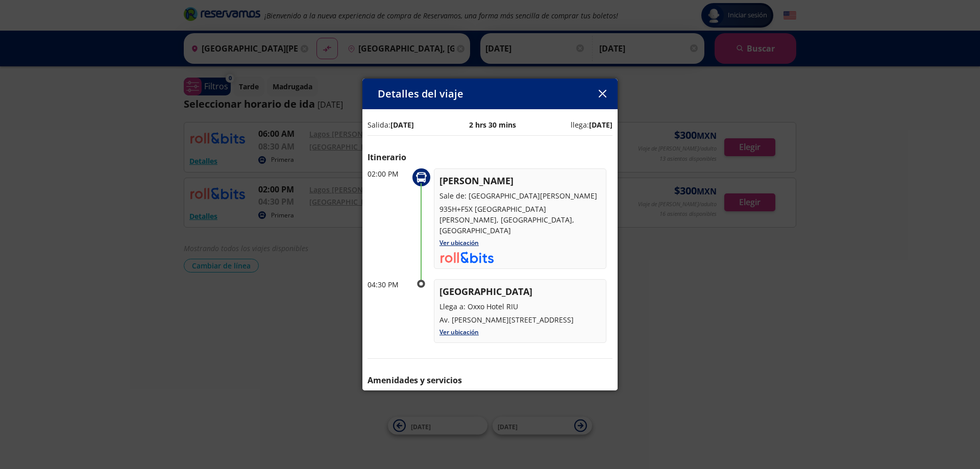 The image size is (980, 469). Describe the element at coordinates (421, 94) in the screenshot. I see `p: Detalles del viaje` at that location.